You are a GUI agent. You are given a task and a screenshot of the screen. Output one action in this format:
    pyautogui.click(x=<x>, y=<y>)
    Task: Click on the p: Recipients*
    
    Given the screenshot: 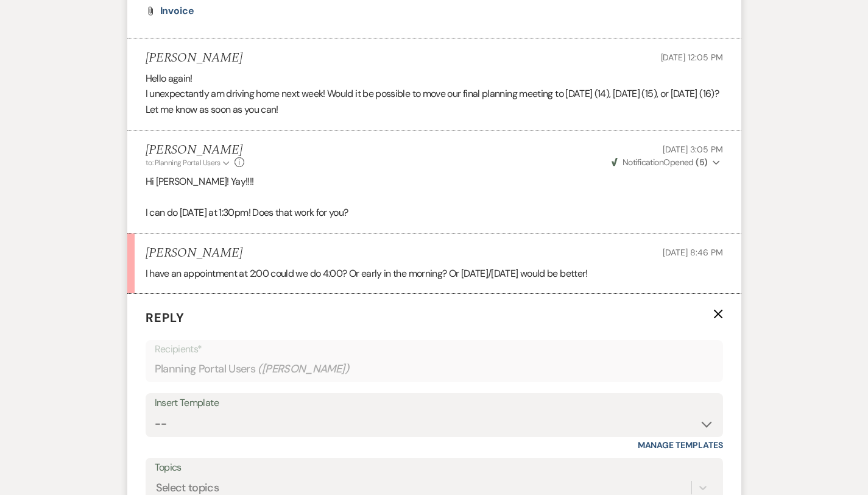 What is the action you would take?
    pyautogui.click(x=434, y=349)
    